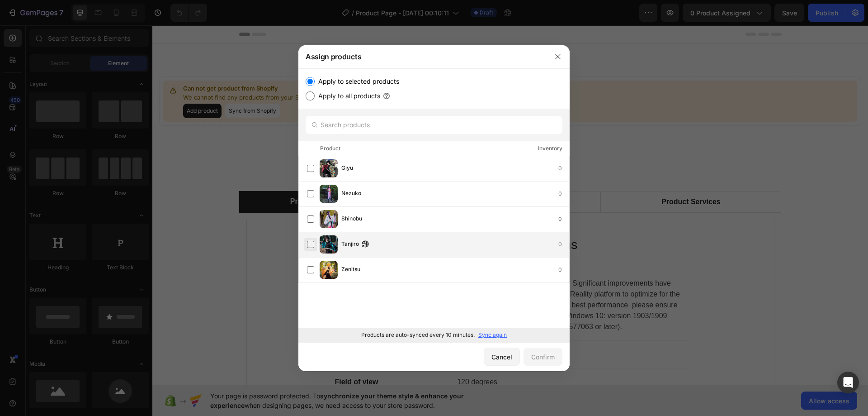 This screenshot has width=868, height=416. What do you see at coordinates (347, 168) in the screenshot?
I see `span: Giyu` at bounding box center [347, 168].